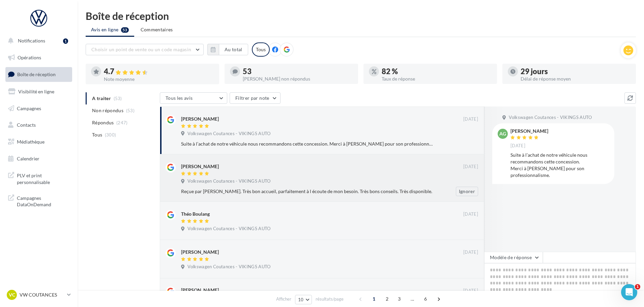 This screenshot has height=307, width=644. Describe the element at coordinates (39, 159) in the screenshot. I see `a: Calendrier` at that location.